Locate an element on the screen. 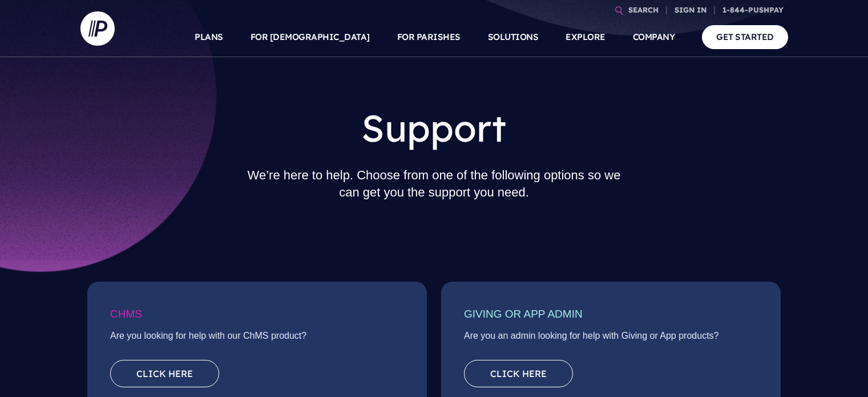  p: Are you an admin looking for help with Giving or App products? is located at coordinates (611, 339).